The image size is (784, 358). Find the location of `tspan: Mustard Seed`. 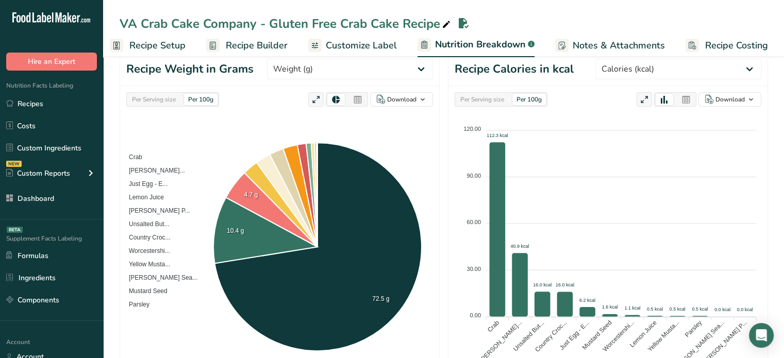

tspan: Mustard Seed is located at coordinates (597, 335).